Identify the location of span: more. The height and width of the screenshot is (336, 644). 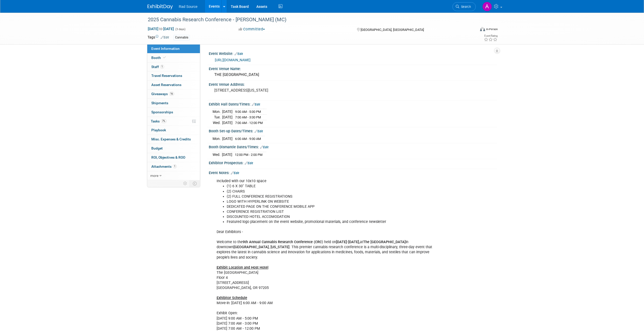
(154, 175).